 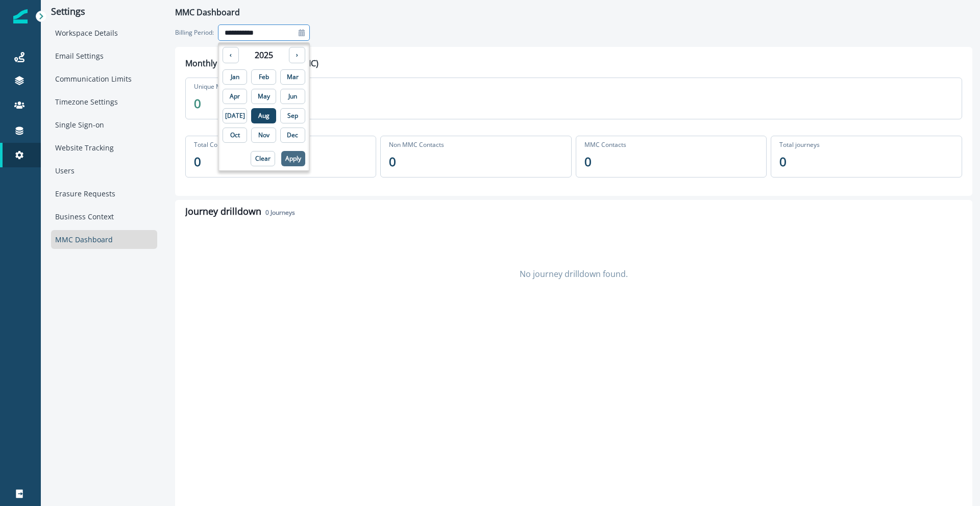 I want to click on p: Apply, so click(x=293, y=158).